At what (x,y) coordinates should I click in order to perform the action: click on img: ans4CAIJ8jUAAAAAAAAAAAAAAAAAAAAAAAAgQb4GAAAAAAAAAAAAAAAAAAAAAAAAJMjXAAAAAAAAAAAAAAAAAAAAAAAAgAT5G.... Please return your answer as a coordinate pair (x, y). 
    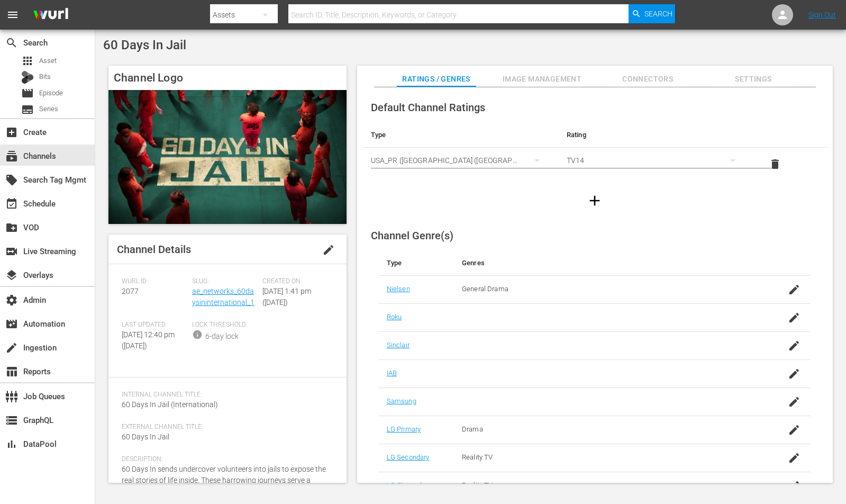
    Looking at the image, I should click on (51, 14).